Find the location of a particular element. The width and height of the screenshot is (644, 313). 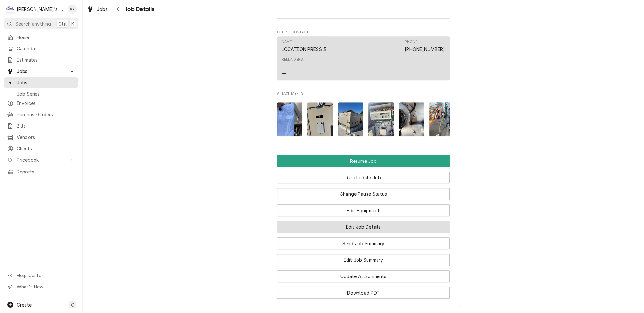

div: Korey Austin's Avatar is located at coordinates (72, 9).